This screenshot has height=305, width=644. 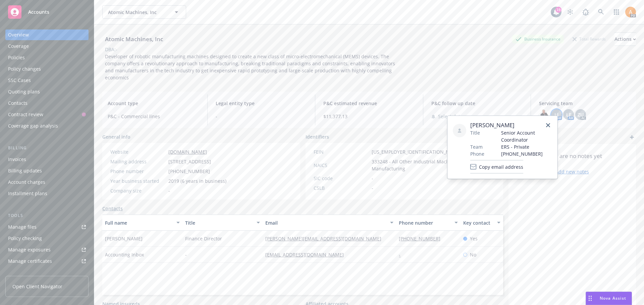 What do you see at coordinates (47, 58) in the screenshot?
I see `a: Policies` at bounding box center [47, 58].